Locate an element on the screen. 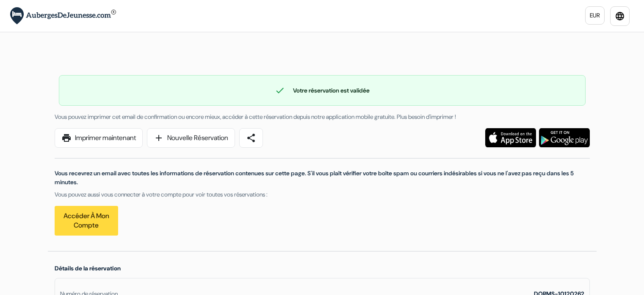 This screenshot has width=644, height=295. a: addNouvelle Réservation is located at coordinates (191, 138).